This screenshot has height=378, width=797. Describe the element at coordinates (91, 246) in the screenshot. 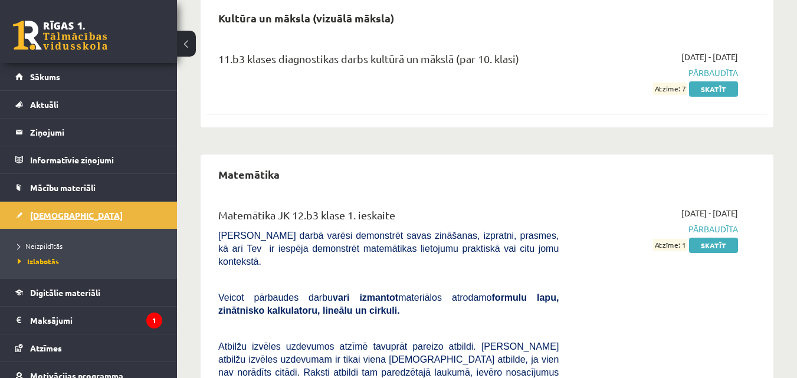

I see `a: Neizpildītās` at that location.